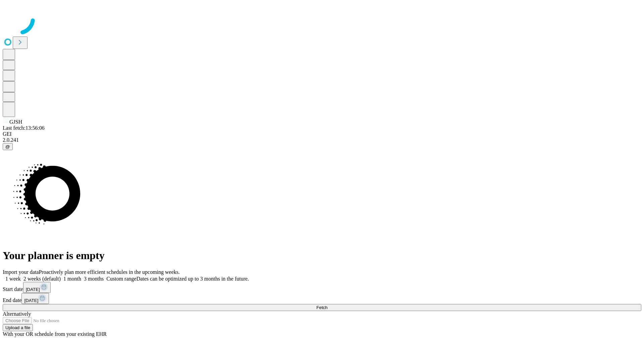 The height and width of the screenshot is (362, 644). Describe the element at coordinates (121, 278) in the screenshot. I see `span: Custom range` at that location.